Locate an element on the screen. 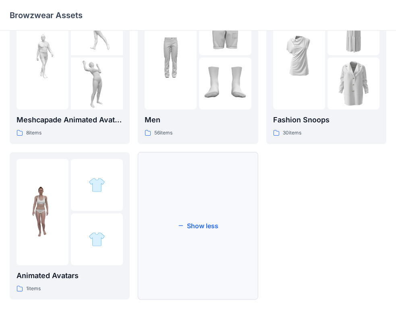  p: Men is located at coordinates (198, 120).